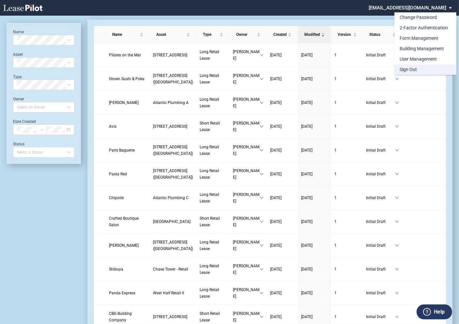  Describe the element at coordinates (418, 59) in the screenshot. I see `div: User Management` at that location.